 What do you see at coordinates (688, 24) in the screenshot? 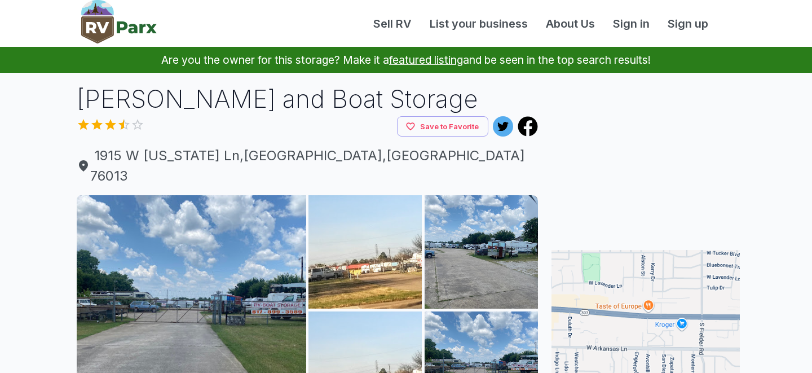
I see `a: Sign up` at bounding box center [688, 24].